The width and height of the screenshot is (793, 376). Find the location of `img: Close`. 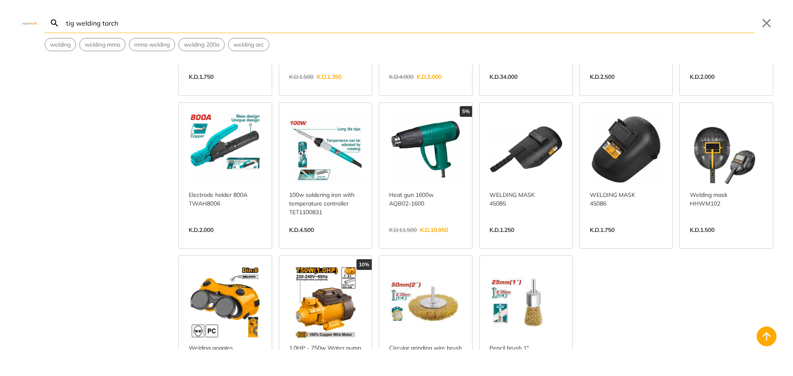

img: Close is located at coordinates (30, 23).